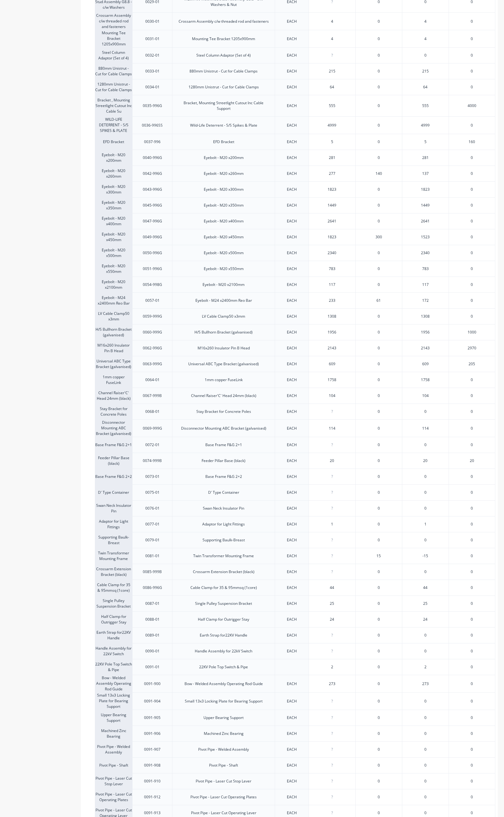  What do you see at coordinates (224, 205) in the screenshot?
I see `div: Eyebolt - M20 x350mm` at bounding box center [224, 205].